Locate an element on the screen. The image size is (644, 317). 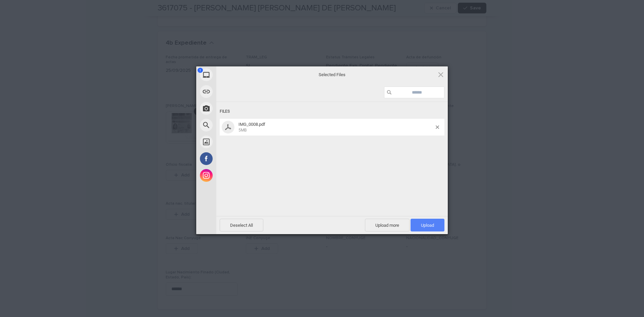
span: Selected Files is located at coordinates (332, 74).